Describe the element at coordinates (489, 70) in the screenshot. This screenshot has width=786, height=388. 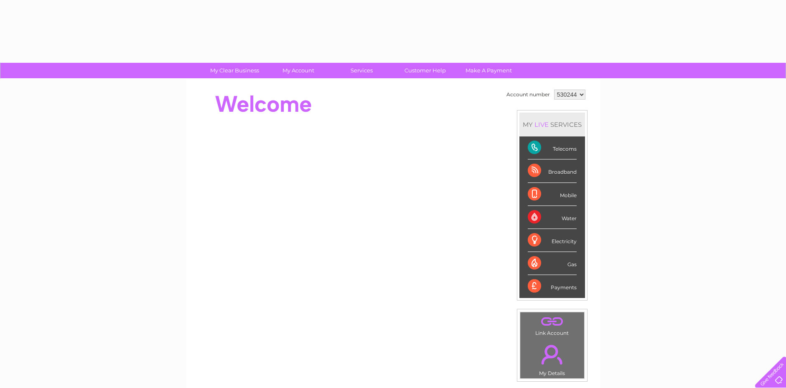
I see `a: Make A Payment` at that location.